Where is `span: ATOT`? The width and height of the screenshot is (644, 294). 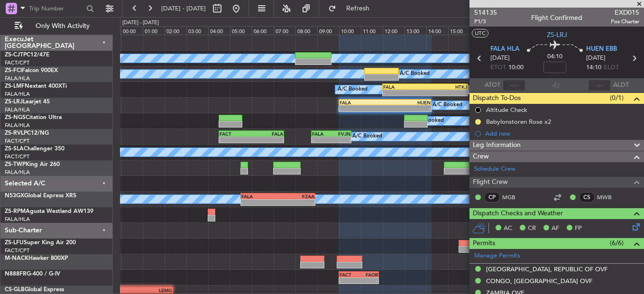
span: ATOT is located at coordinates (492, 85).